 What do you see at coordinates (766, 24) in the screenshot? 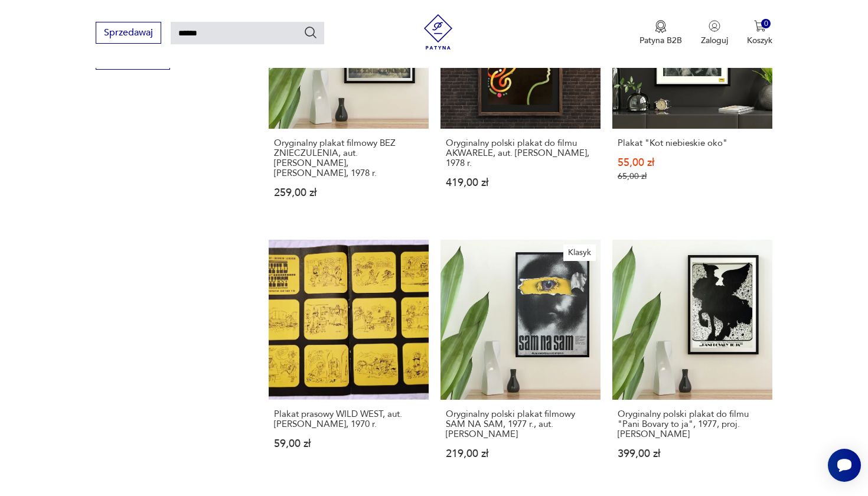
I see `div: 0` at bounding box center [766, 24].